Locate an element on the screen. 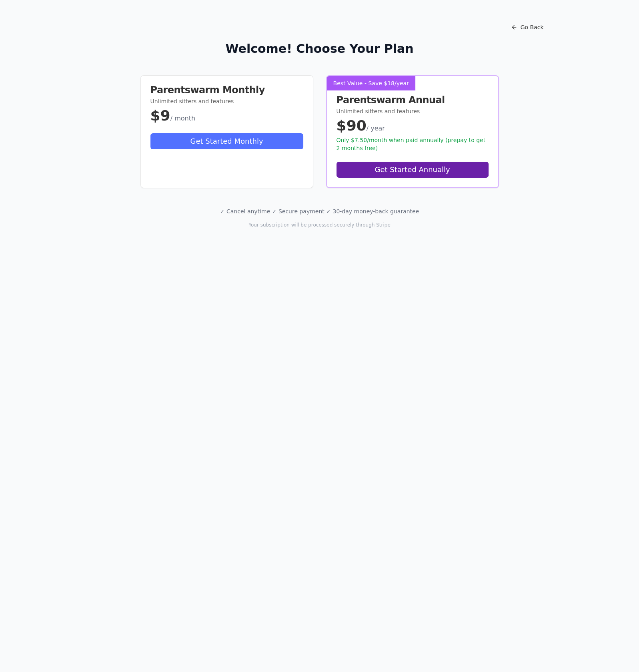 This screenshot has width=639, height=672. h3: Parentswarm Monthly is located at coordinates (226, 90).